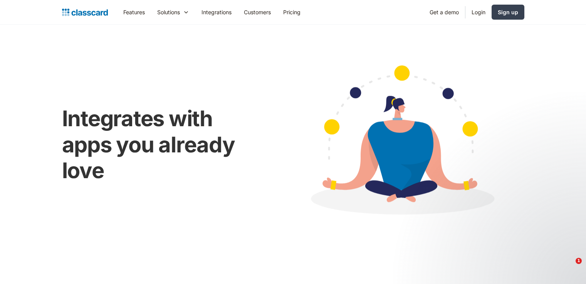 This screenshot has height=284, width=586. What do you see at coordinates (85, 12) in the screenshot?
I see `a: home` at bounding box center [85, 12].